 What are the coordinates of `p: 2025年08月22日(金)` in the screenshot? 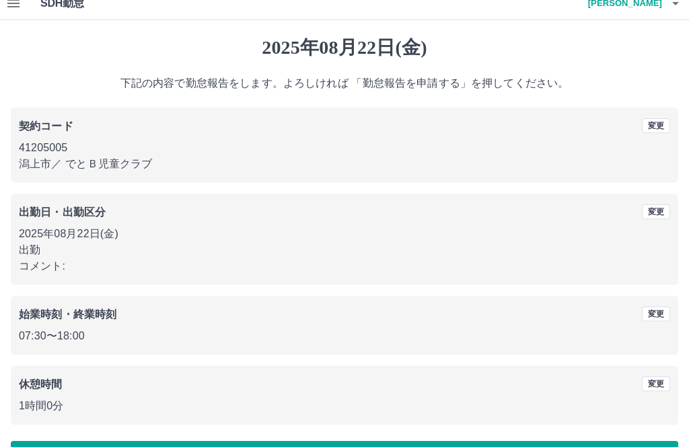 It's located at (344, 234).